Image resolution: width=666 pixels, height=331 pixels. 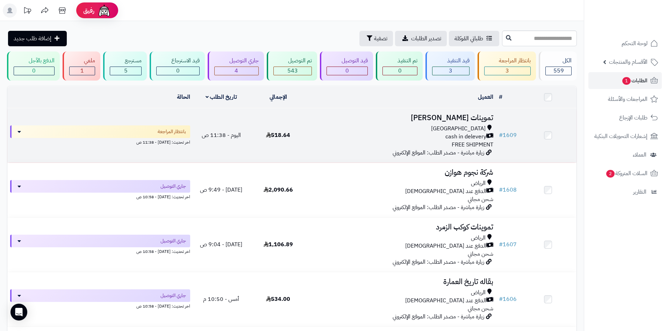 What do you see at coordinates (450, 66) in the screenshot?
I see `a: قيد التنفيذ 3` at bounding box center [450, 66].